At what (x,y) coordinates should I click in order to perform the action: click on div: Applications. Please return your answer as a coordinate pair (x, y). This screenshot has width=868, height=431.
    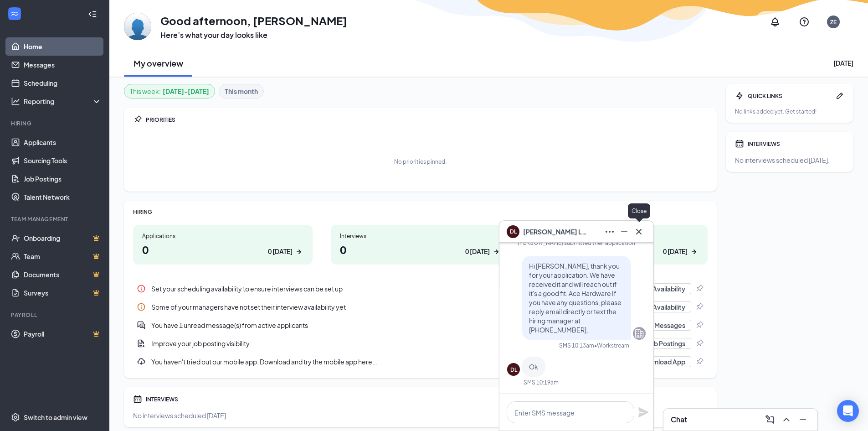
    Looking at the image, I should click on (223, 236).